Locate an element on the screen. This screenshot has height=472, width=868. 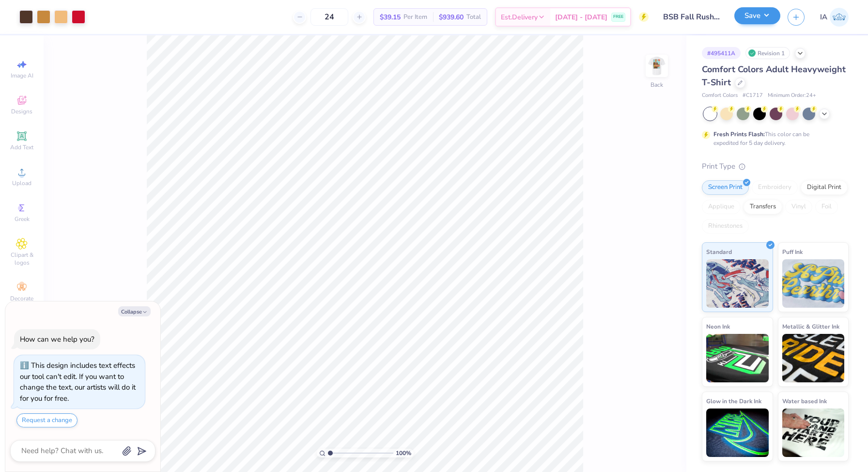
span: Image AI is located at coordinates (22, 75).